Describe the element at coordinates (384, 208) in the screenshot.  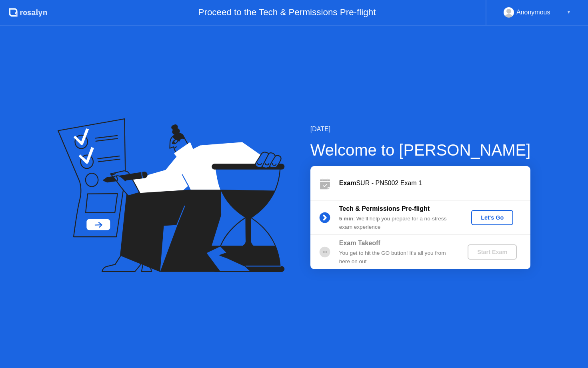
I see `b: Tech & Permissions Pre-flight` at that location.